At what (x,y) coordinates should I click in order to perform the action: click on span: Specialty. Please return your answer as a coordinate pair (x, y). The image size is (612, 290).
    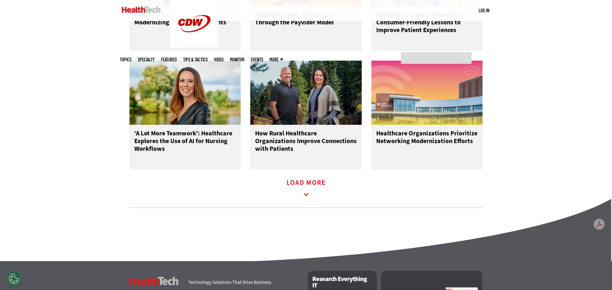
    Looking at the image, I should click on (146, 59).